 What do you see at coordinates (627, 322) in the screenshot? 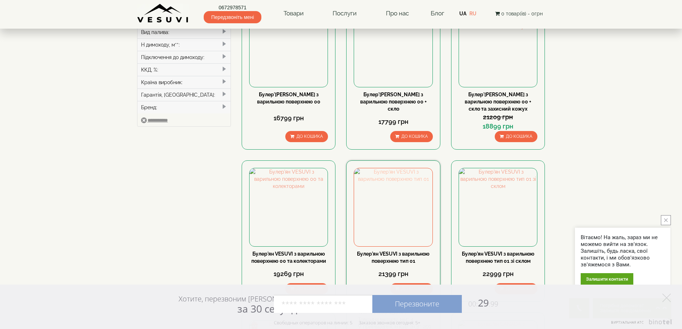
I see `span: Виртуальная АТС` at bounding box center [627, 322].